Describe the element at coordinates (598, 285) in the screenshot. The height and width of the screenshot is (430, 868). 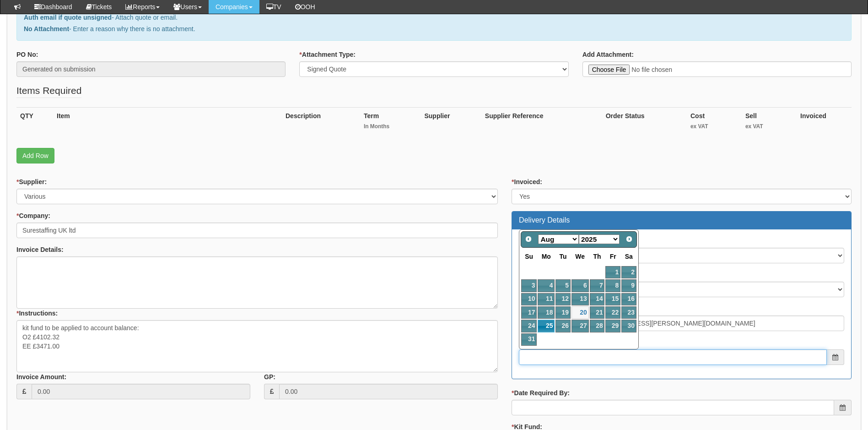
I see `a: 7` at that location.